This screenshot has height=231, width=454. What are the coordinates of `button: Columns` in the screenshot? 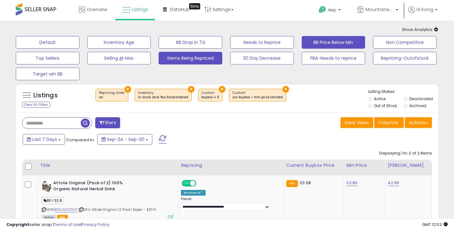 It's located at (389, 122).